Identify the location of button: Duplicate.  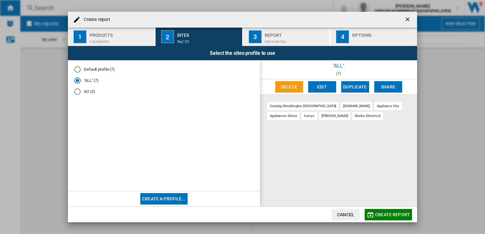
(355, 87).